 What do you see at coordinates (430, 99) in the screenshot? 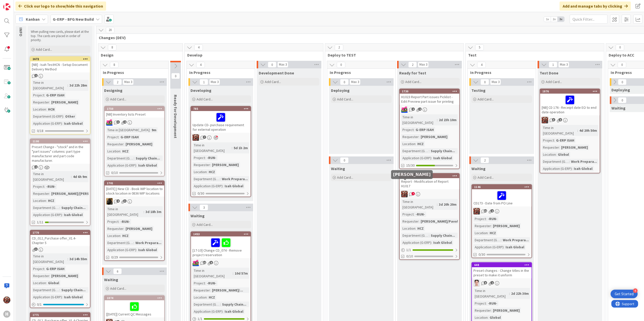
I see `div: H1023 Report Part issues Picklist - Edit Preview part issue for printing` at bounding box center [430, 99].